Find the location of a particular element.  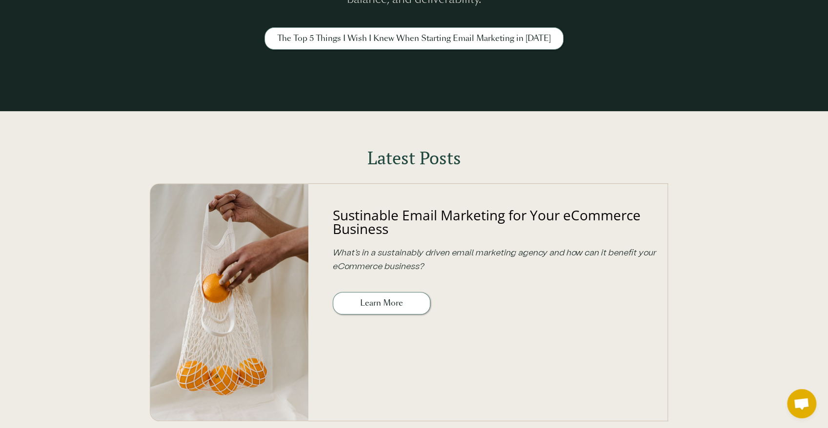

img: Photo by cottonbro: https://www.pexels.com/photo/person-holding-orange-fruits-in-white-net-3737624/ is located at coordinates (229, 302).